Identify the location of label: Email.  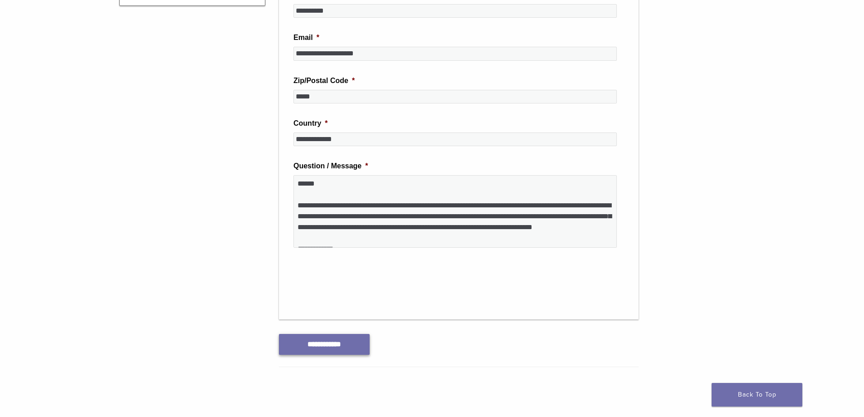
(306, 38).